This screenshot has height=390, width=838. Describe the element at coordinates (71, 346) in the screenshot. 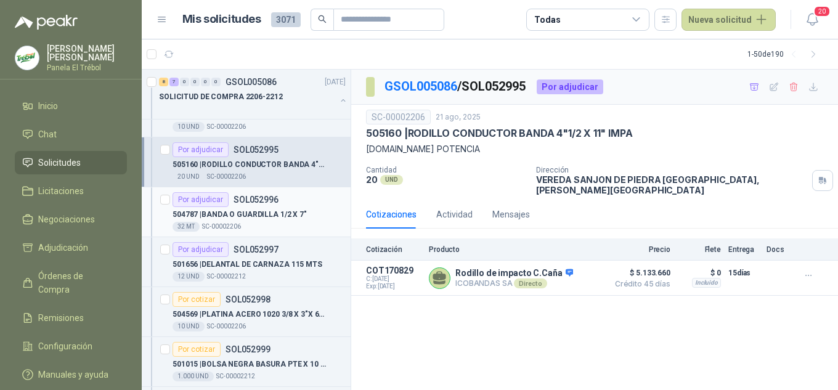

I see `a: Configuración` at that location.